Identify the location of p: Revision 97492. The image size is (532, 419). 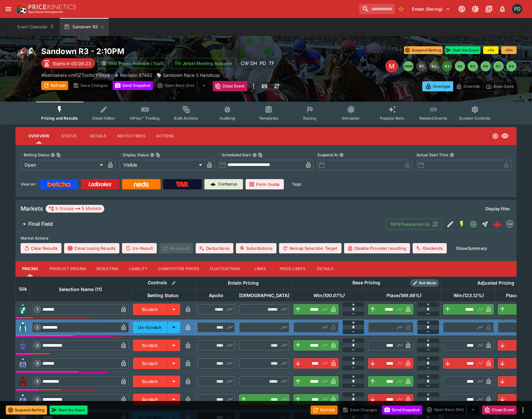
(136, 75).